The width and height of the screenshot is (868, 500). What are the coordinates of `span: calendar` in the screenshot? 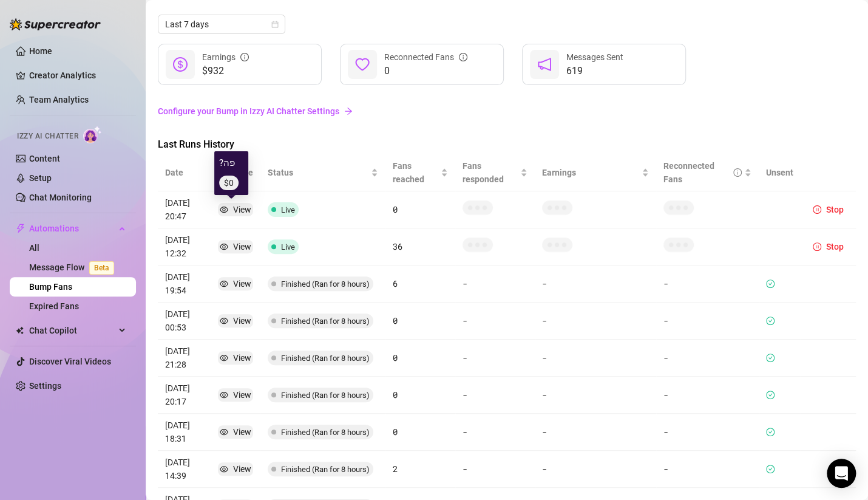 It's located at (275, 24).